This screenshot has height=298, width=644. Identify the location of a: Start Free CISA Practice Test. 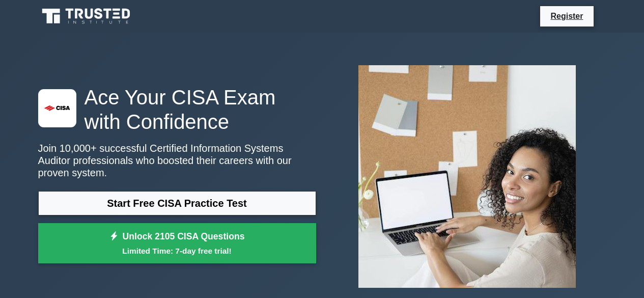
(177, 203).